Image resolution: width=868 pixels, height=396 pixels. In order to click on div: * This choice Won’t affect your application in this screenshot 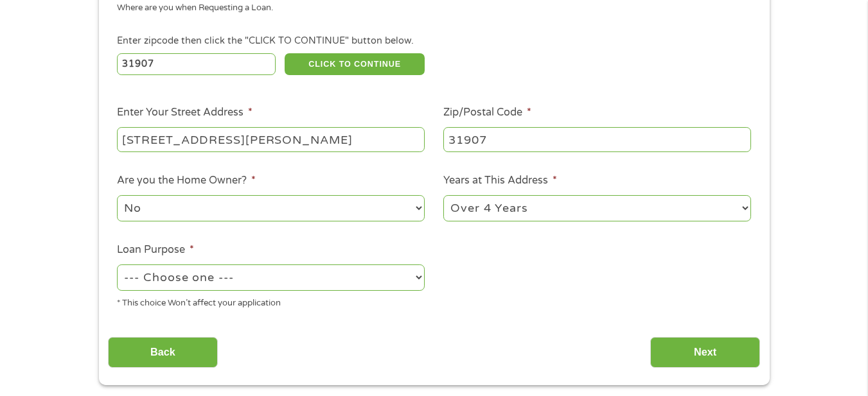, I will do `click(271, 301)`.